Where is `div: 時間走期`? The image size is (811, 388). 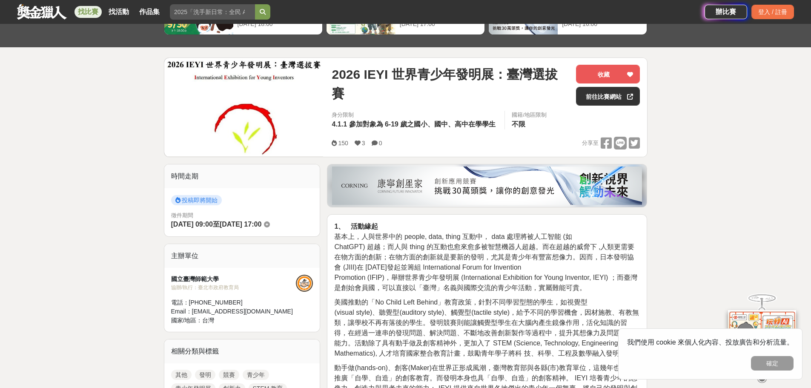
div: 時間走期 is located at coordinates (242, 176).